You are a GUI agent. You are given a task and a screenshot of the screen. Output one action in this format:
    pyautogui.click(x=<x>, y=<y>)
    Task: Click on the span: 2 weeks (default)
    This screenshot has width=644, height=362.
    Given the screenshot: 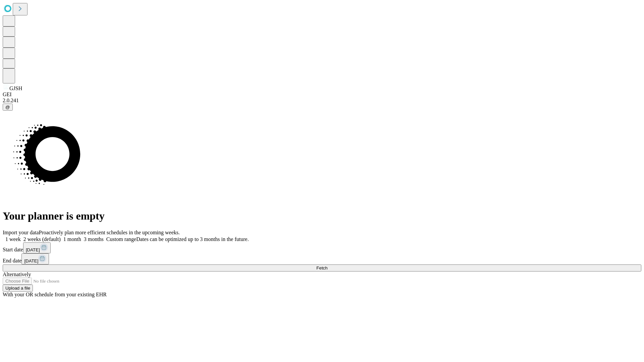 What is the action you would take?
    pyautogui.click(x=42, y=239)
    